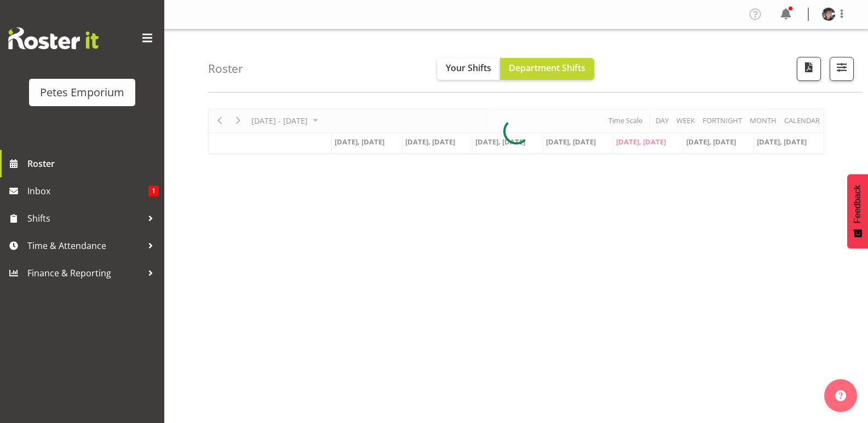  What do you see at coordinates (547, 68) in the screenshot?
I see `span: Department Shifts` at bounding box center [547, 68].